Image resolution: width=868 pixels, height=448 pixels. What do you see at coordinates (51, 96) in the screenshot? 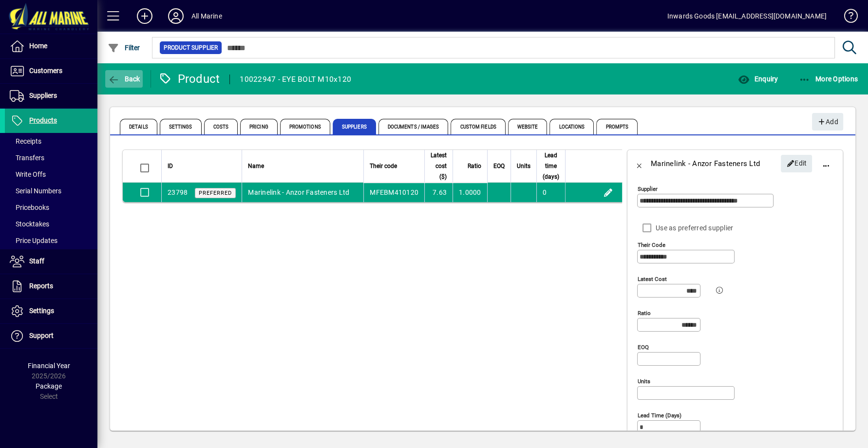
I see `a: Suppliers` at bounding box center [51, 96].